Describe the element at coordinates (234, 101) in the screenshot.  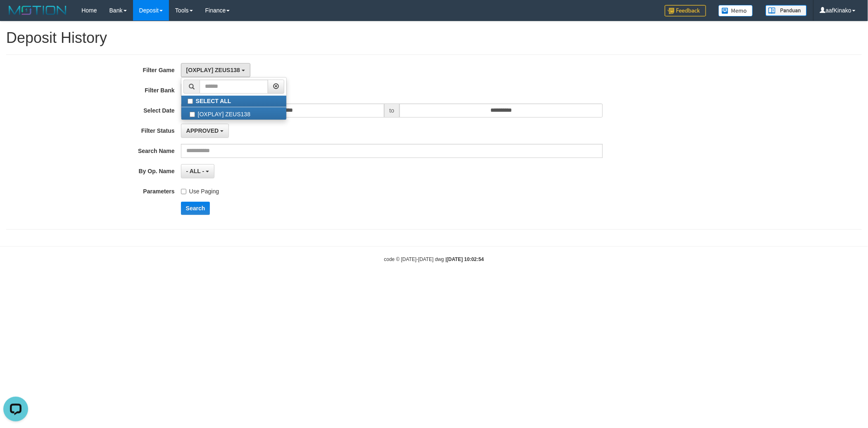
I see `label: SELECT ALL` at that location.